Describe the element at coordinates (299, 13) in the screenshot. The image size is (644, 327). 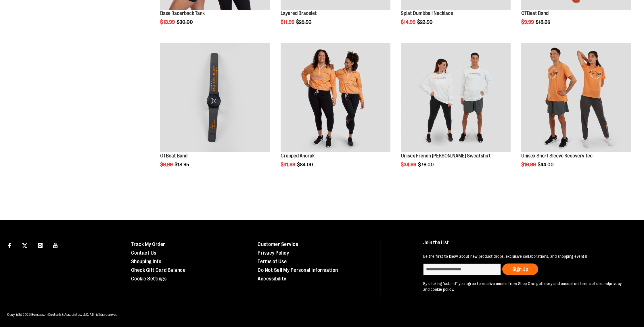
I see `a: Layered Bracelet` at that location.